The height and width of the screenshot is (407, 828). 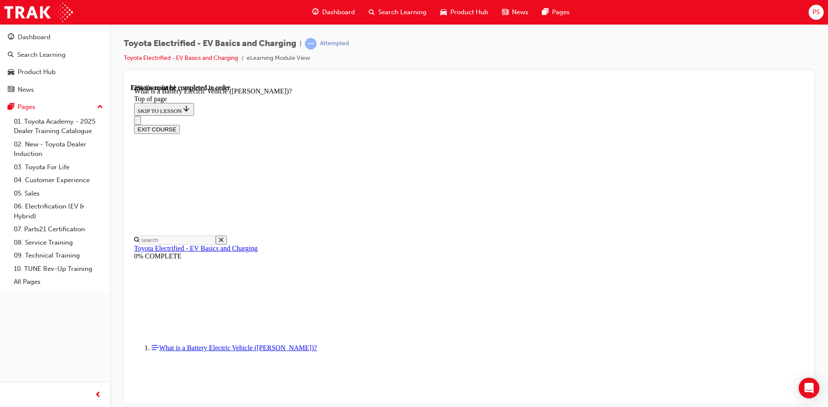 What do you see at coordinates (26, 90) in the screenshot?
I see `div: News` at bounding box center [26, 90].